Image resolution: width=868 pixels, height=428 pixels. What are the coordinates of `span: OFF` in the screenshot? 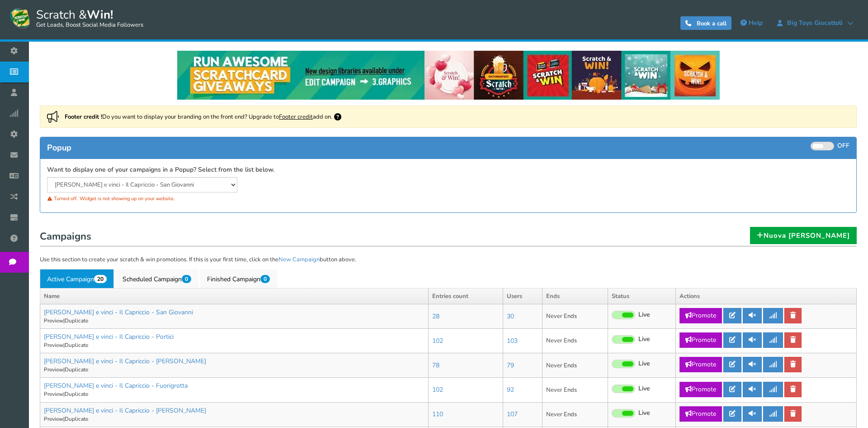 It's located at (843, 145).